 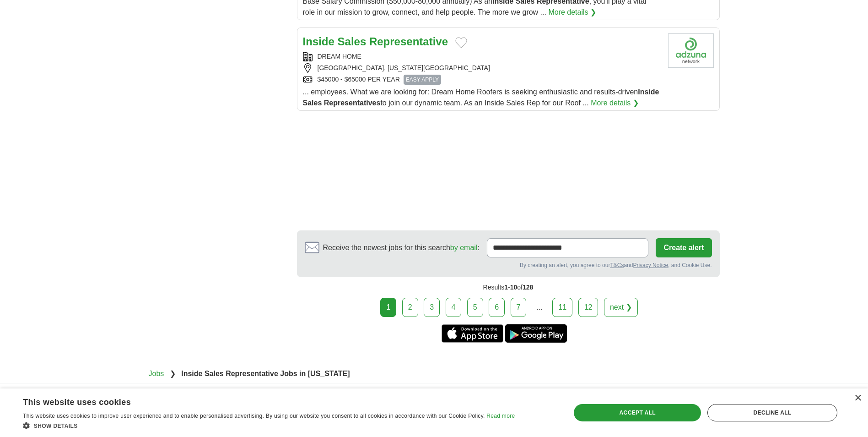 What do you see at coordinates (376, 41) in the screenshot?
I see `a: Inside Sales Representative` at bounding box center [376, 41].